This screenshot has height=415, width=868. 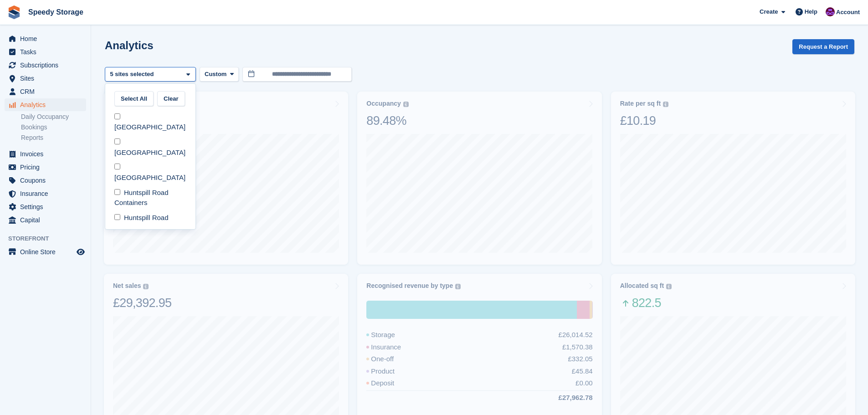 I want to click on span: Tasks, so click(x=48, y=52).